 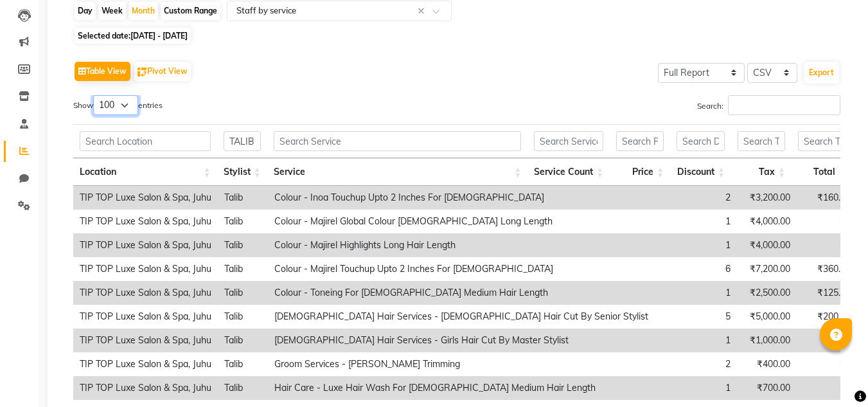 What do you see at coordinates (117, 105) in the screenshot?
I see `label: Show entries` at bounding box center [117, 105].